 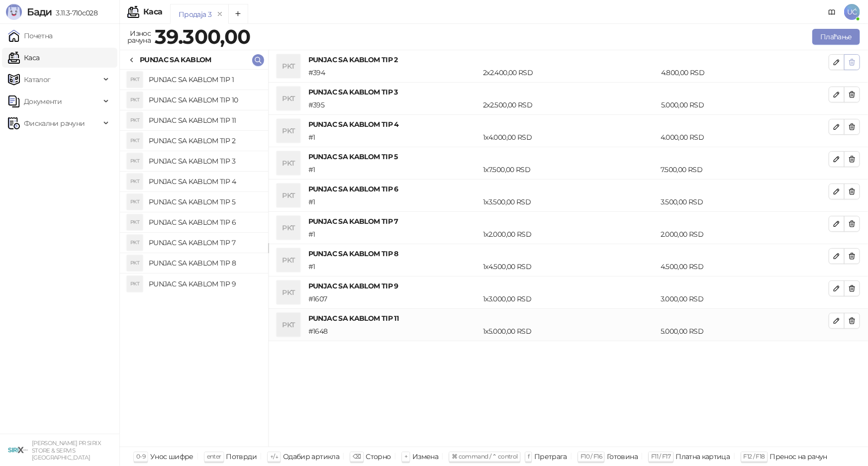 I want to click on span: Бади, so click(x=40, y=12).